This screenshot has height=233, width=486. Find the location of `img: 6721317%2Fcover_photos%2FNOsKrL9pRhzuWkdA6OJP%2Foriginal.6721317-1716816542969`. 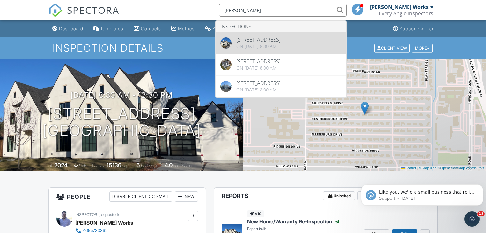

img: 6721317%2Fcover_photos%2FNOsKrL9pRhzuWkdA6OJP%2Foriginal.6721317-1716816542969 is located at coordinates (226, 86).